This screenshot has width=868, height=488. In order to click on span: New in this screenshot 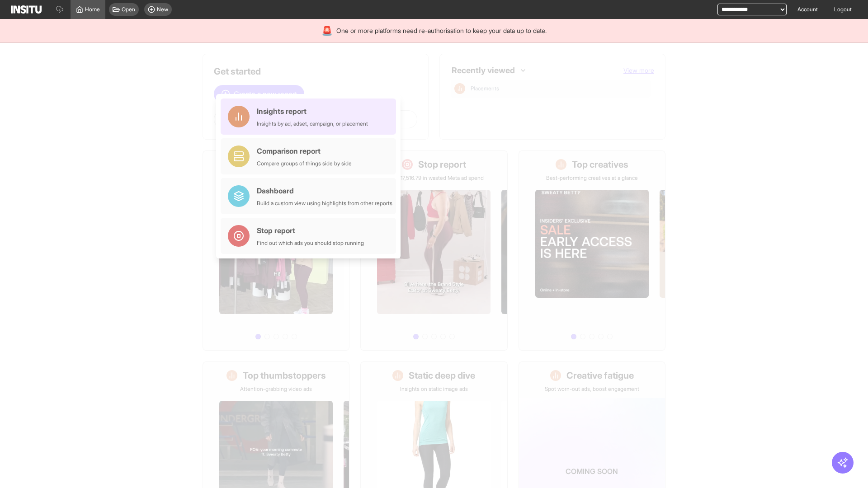, I will do `click(163, 9)`.